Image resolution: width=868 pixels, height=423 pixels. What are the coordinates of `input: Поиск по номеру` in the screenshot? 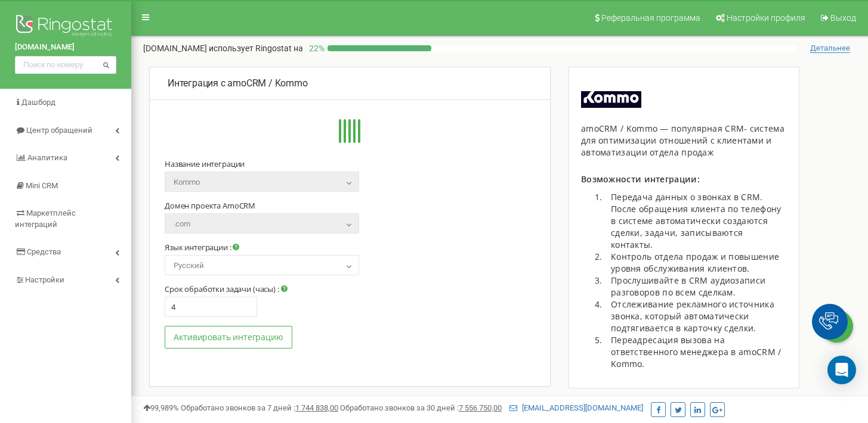 It's located at (66, 65).